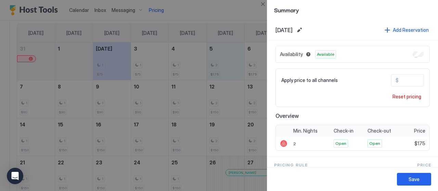  Describe the element at coordinates (420, 144) in the screenshot. I see `span: $175` at that location.